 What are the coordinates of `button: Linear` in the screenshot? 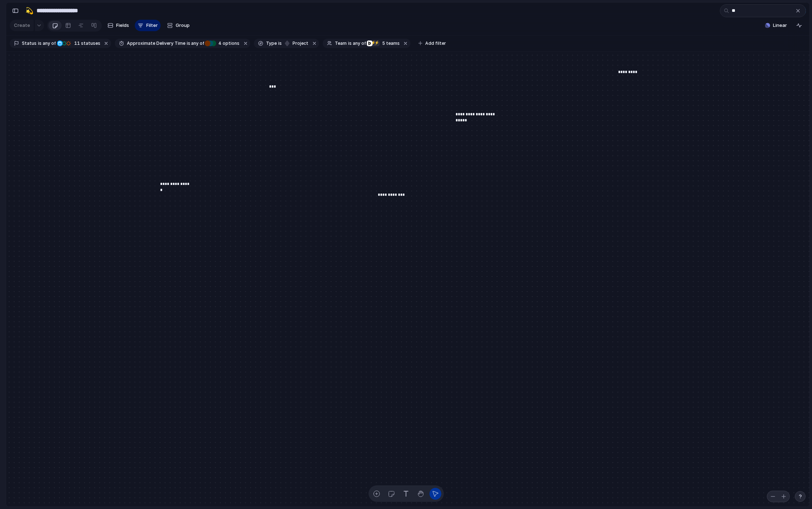 It's located at (776, 25).